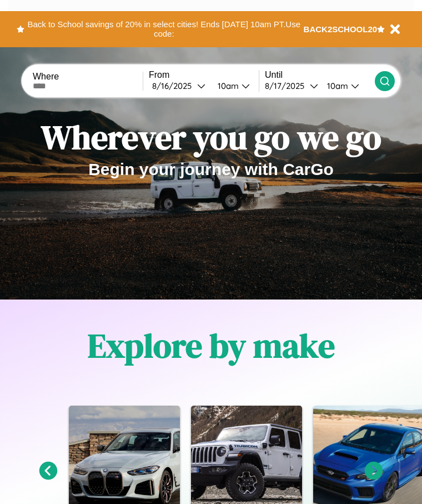 The width and height of the screenshot is (422, 504). Describe the element at coordinates (203, 75) in the screenshot. I see `label: From` at that location.